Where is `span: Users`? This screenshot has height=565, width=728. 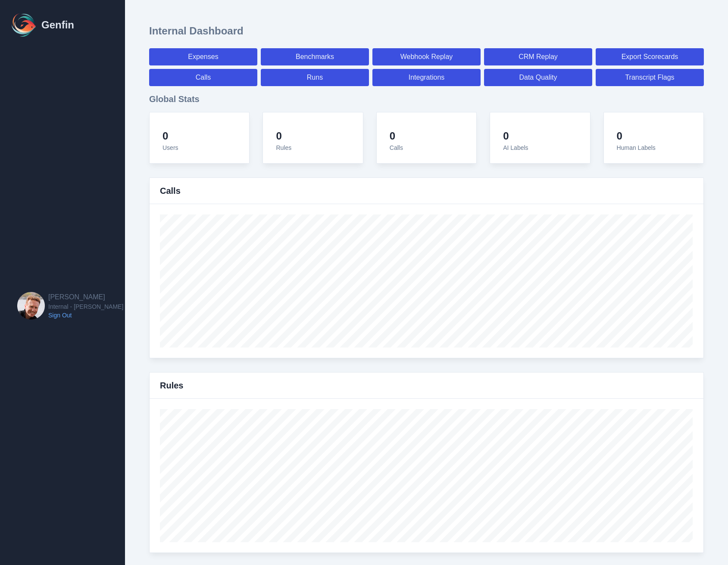 span: Users is located at coordinates (170, 148).